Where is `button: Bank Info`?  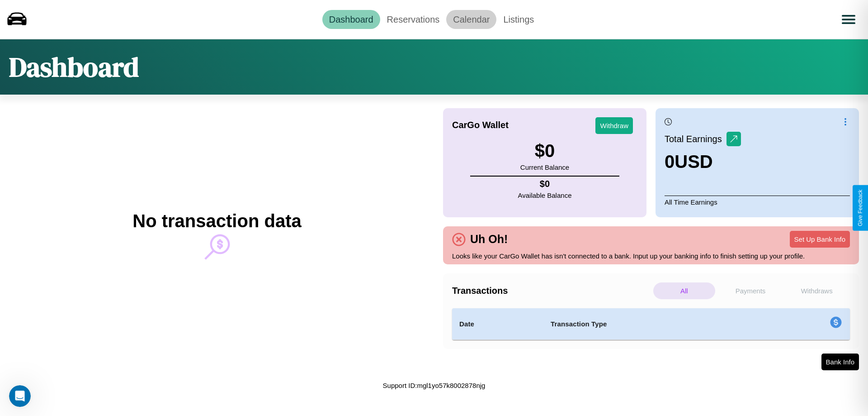
button: Bank Info is located at coordinates (840, 362).